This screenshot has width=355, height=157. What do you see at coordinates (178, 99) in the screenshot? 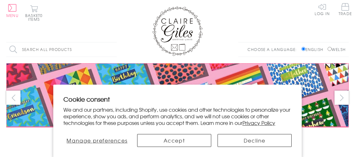
I see `h2: Cookie consent` at bounding box center [178, 99].